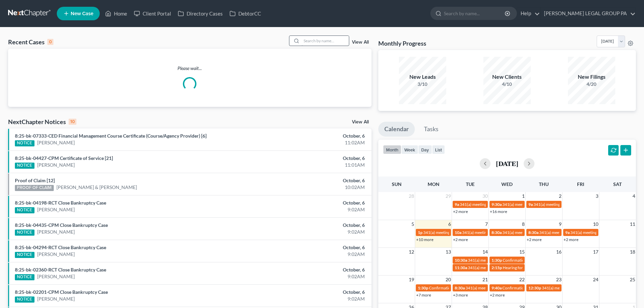  What do you see at coordinates (34, 188) in the screenshot?
I see `div: PROOF OF CLAIM` at bounding box center [34, 188].